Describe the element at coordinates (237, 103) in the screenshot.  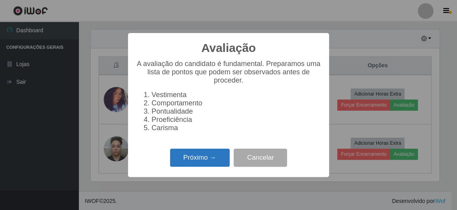
I see `li: Comportamento` at that location.